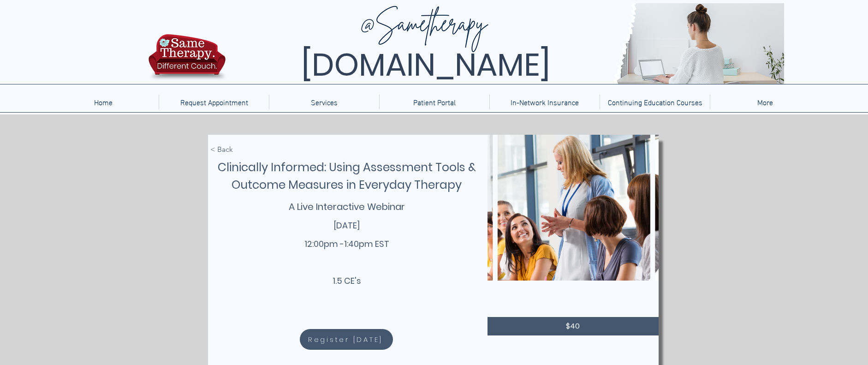  What do you see at coordinates (573, 326) in the screenshot?
I see `span: $40` at bounding box center [573, 326].